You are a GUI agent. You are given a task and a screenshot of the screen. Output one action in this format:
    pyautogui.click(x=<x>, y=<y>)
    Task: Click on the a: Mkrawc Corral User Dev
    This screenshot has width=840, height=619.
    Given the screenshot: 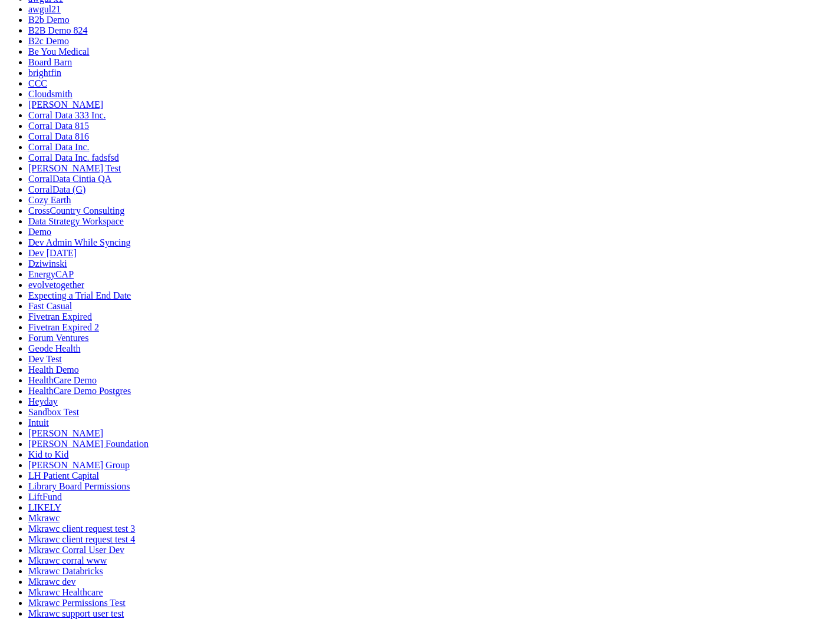 What is the action you would take?
    pyautogui.click(x=76, y=550)
    